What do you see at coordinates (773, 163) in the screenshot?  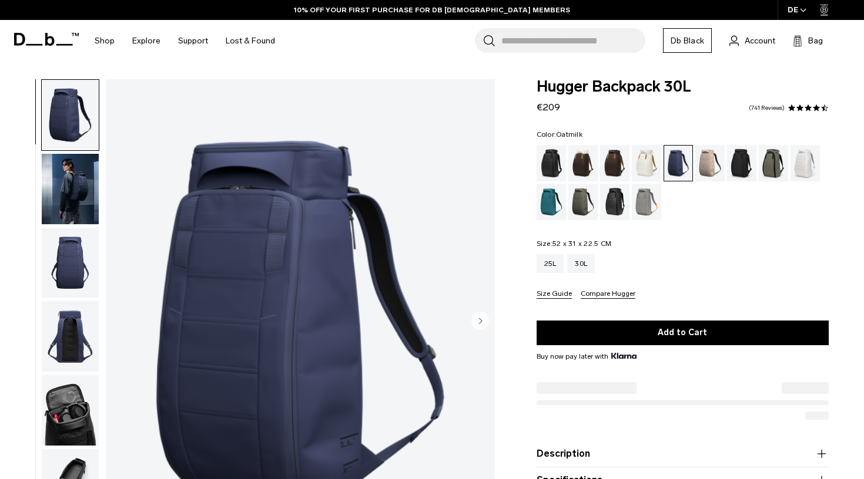 I see `a: Forest Green` at bounding box center [773, 163].